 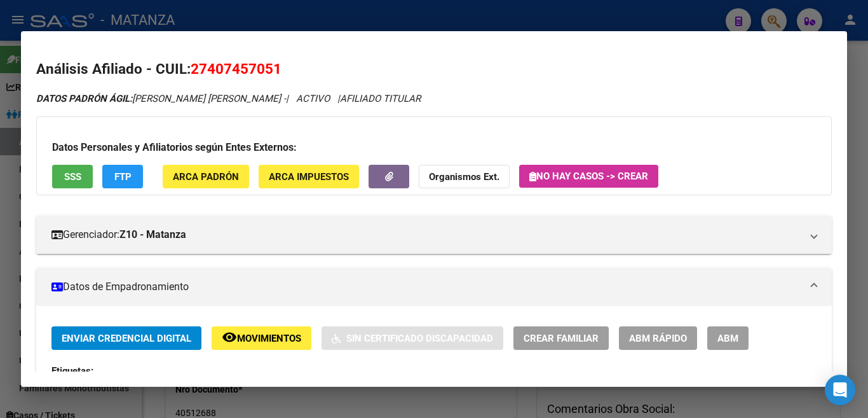 What do you see at coordinates (841, 390) in the screenshot?
I see `div: Open Intercom Messenger` at bounding box center [841, 390].